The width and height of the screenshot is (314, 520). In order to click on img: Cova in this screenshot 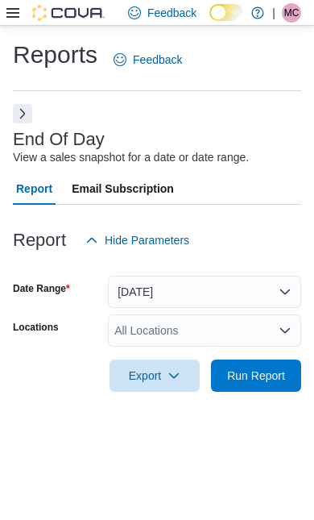, I will do `click(69, 13)`.